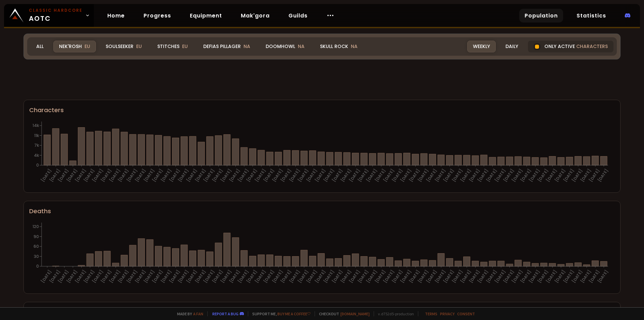  Describe the element at coordinates (512, 46) in the screenshot. I see `div: Daily` at that location.